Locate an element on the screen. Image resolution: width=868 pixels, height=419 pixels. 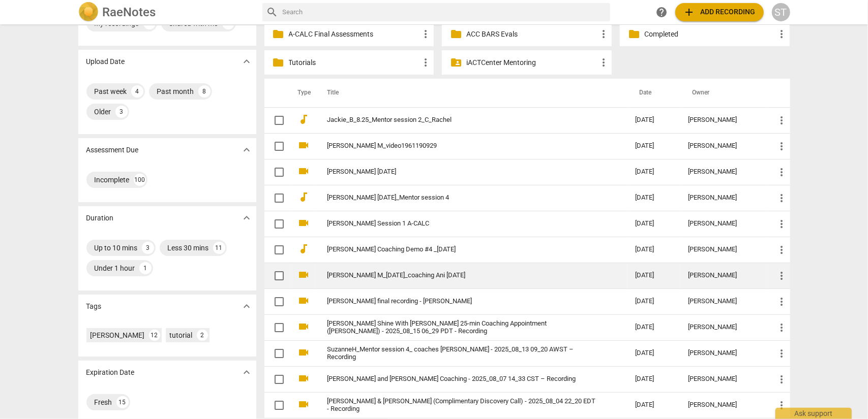
div: 11 is located at coordinates (219, 248).